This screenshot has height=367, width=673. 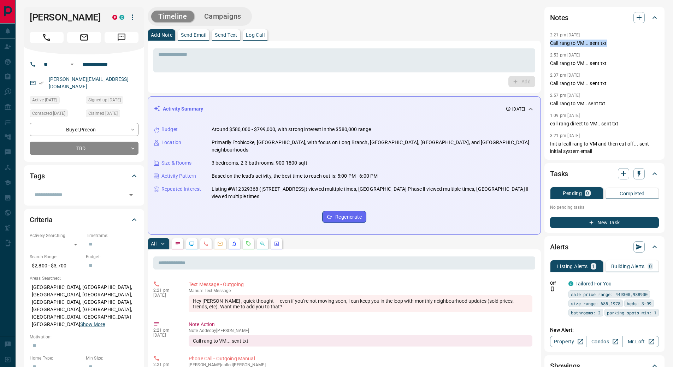 What do you see at coordinates (344, 217) in the screenshot?
I see `button: Regenerate` at bounding box center [344, 217].